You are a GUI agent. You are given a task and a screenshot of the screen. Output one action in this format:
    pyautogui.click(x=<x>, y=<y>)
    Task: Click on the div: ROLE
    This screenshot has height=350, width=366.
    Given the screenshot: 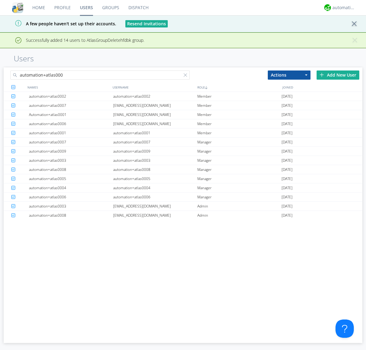 What is the action you would take?
    pyautogui.click(x=238, y=87)
    